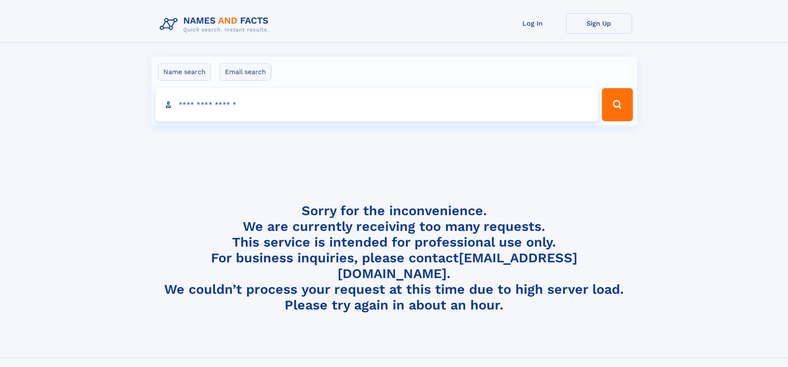 The image size is (788, 367). I want to click on label: Name search, so click(185, 72).